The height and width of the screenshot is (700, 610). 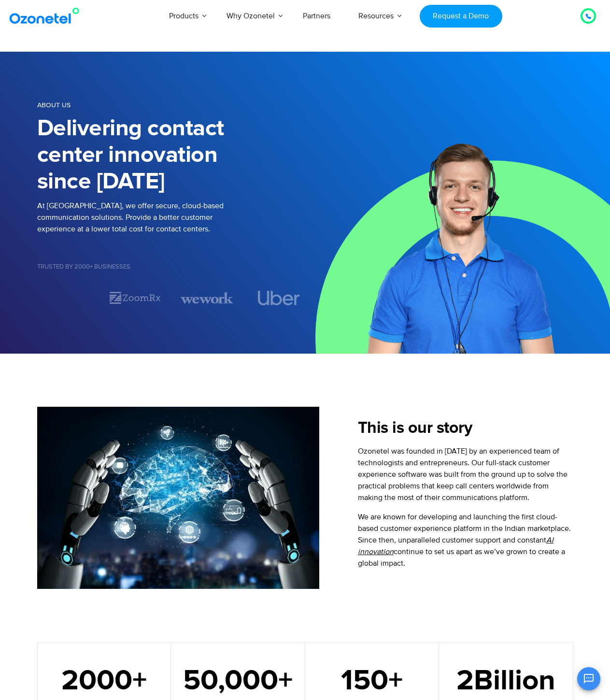 I want to click on div: Image Carousel, so click(x=171, y=298).